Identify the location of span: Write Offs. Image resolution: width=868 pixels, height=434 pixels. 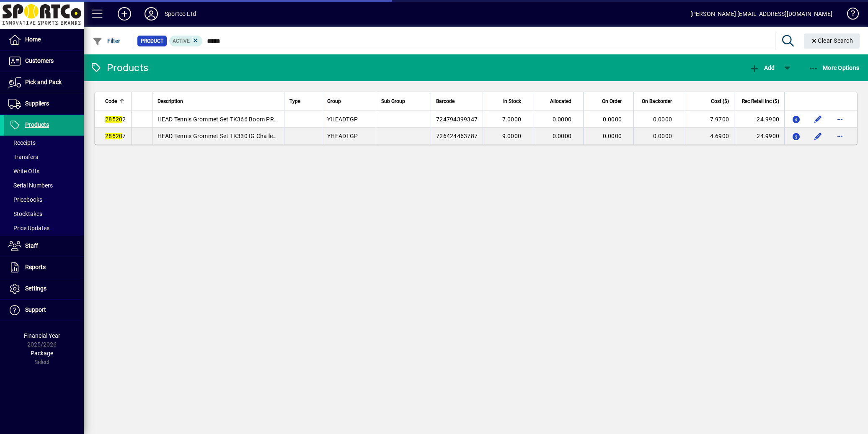
(24, 171).